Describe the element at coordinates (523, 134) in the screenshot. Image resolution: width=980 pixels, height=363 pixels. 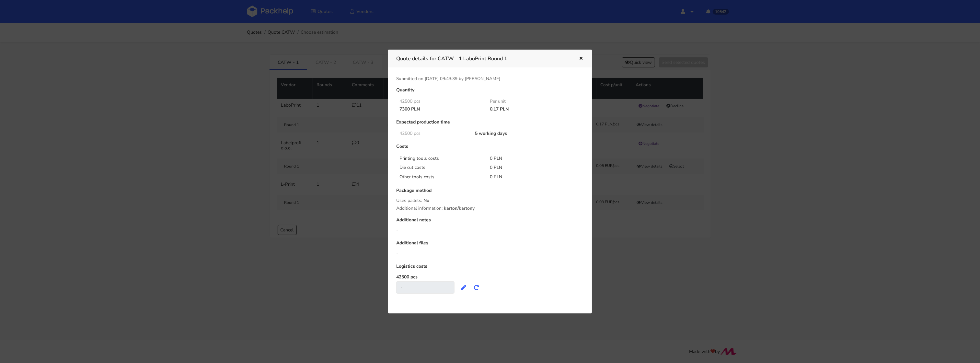
I see `div: 5 working days` at that location.